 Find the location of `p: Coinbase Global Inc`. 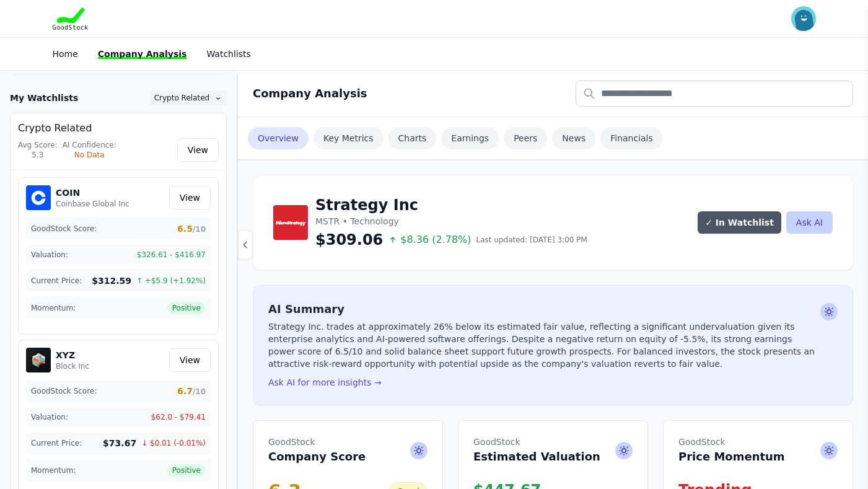

p: Coinbase Global Inc is located at coordinates (92, 204).